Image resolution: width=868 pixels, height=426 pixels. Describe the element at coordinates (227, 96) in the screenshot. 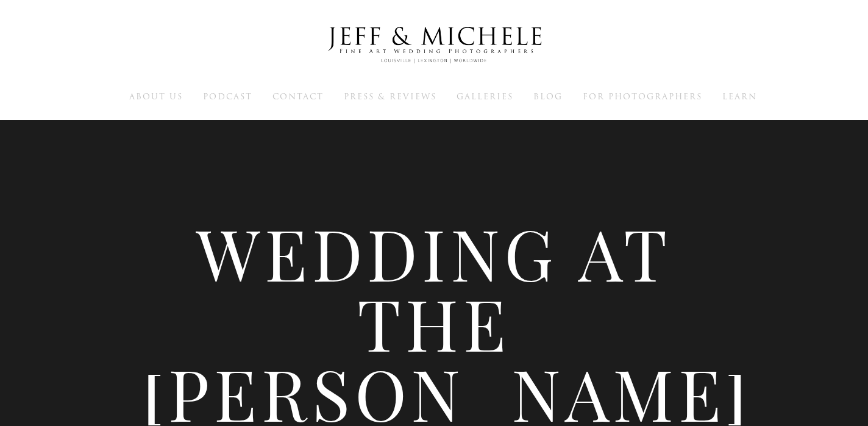

I see `a: Podcast` at that location.